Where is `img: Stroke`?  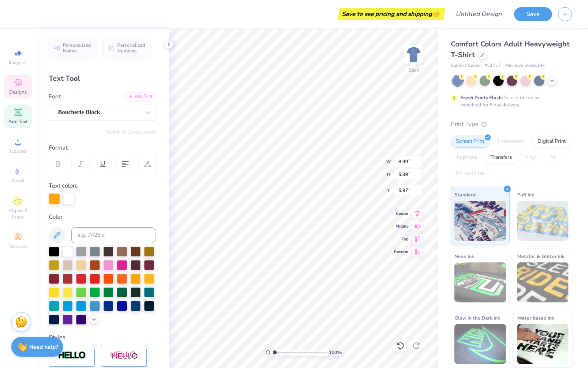 img: Stroke is located at coordinates (72, 355).